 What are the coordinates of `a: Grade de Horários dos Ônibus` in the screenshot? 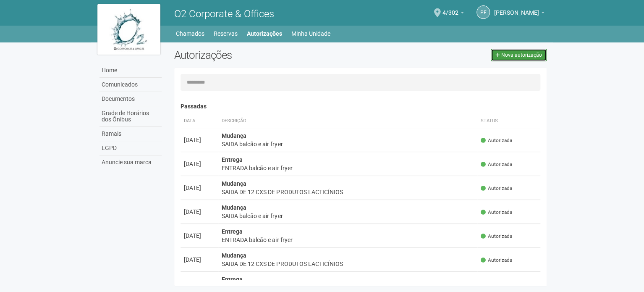 It's located at (130, 116).